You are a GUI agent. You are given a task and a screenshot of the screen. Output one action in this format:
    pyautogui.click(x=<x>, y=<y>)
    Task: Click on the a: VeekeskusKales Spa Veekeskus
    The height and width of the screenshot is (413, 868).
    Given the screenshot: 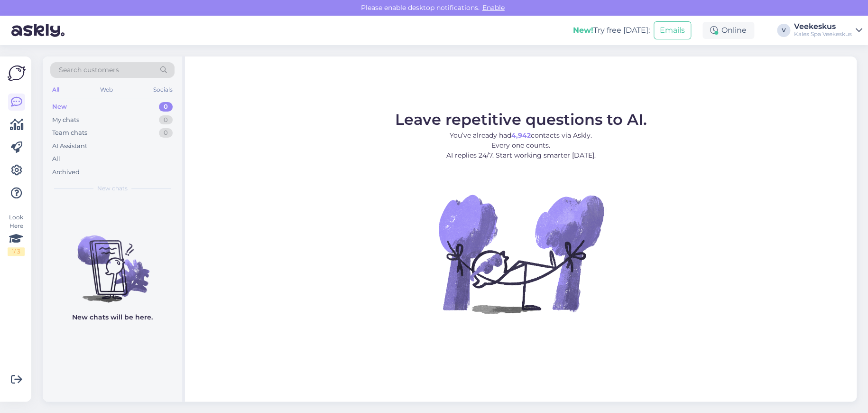 What is the action you would take?
    pyautogui.click(x=828, y=31)
    